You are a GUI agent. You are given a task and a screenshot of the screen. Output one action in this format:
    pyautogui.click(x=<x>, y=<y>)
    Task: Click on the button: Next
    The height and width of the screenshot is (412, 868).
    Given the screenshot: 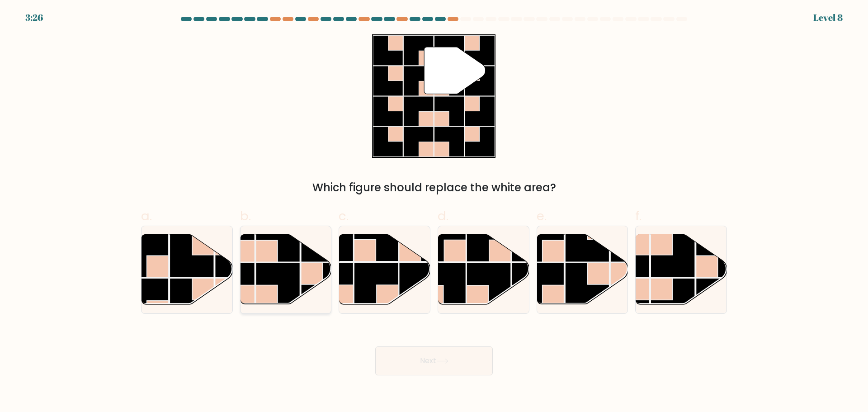 What is the action you would take?
    pyautogui.click(x=434, y=361)
    